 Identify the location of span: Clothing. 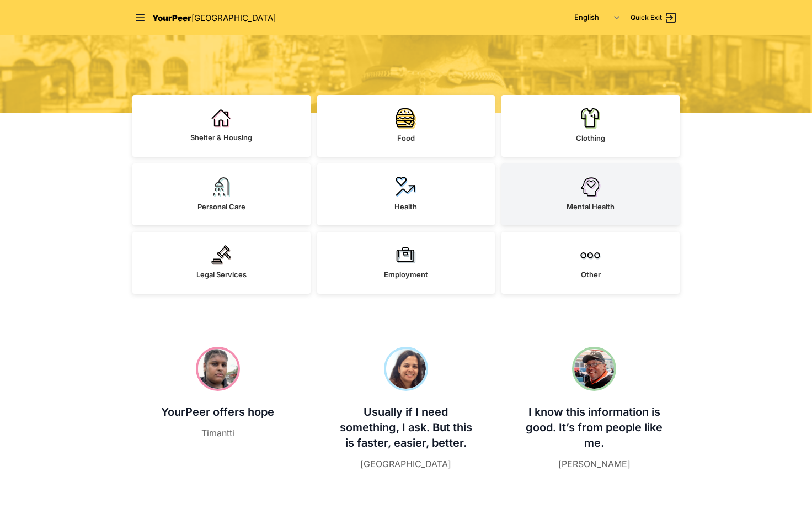
(591, 138).